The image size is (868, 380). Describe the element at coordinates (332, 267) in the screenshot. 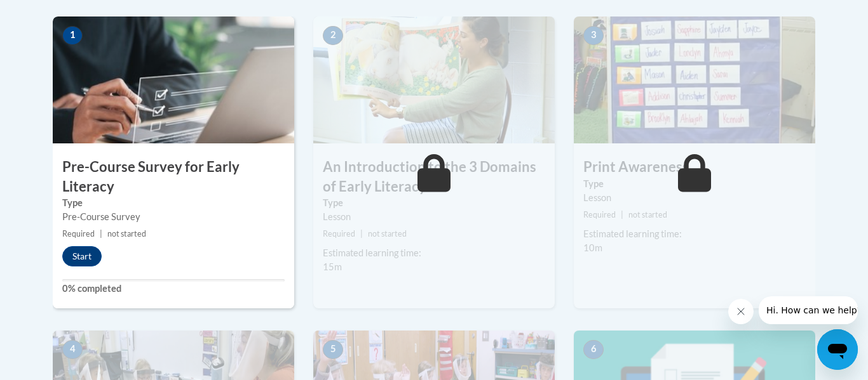

I see `span: 15m` at that location.